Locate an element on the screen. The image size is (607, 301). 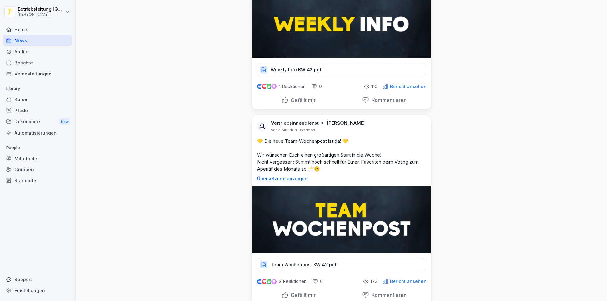
p: Vertriebsinnendienst is located at coordinates (294, 123).